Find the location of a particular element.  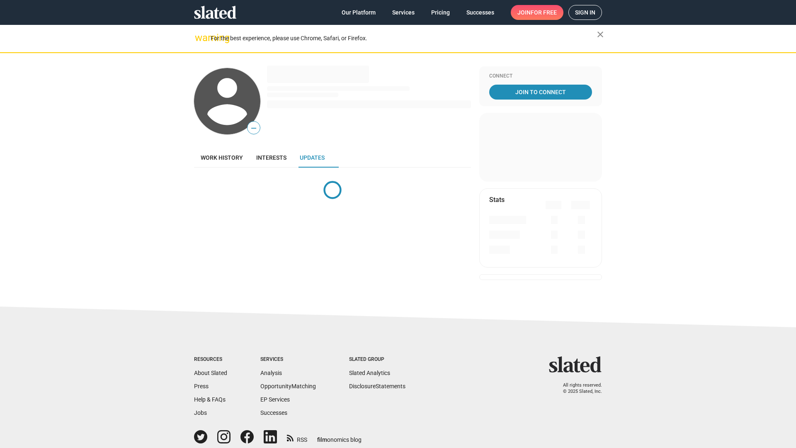

a: Work history is located at coordinates (222, 158).